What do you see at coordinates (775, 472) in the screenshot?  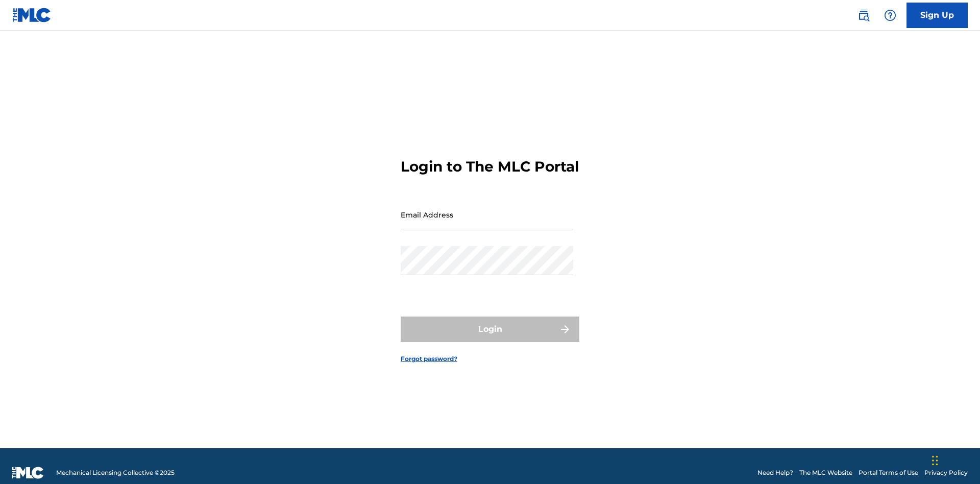 I see `a: Need Help?` at bounding box center [775, 472].